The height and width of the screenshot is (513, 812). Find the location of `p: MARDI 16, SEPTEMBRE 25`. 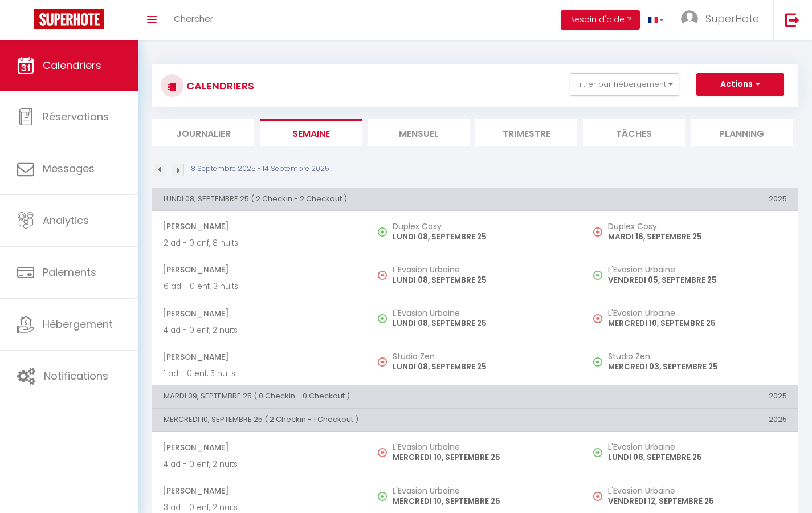

p: MARDI 16, SEPTEMBRE 25 is located at coordinates (697, 237).